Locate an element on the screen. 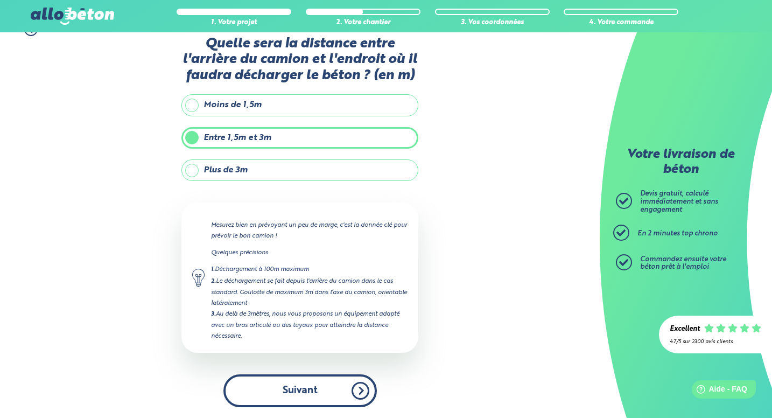 The height and width of the screenshot is (418, 772). div: 4. Votre commande is located at coordinates (621, 23).